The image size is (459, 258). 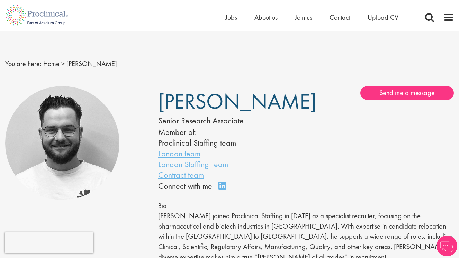 What do you see at coordinates (177, 132) in the screenshot?
I see `label: Member of:` at bounding box center [177, 132].